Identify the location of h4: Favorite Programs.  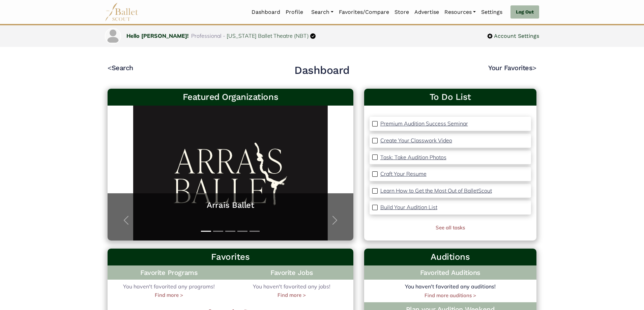
(169, 272).